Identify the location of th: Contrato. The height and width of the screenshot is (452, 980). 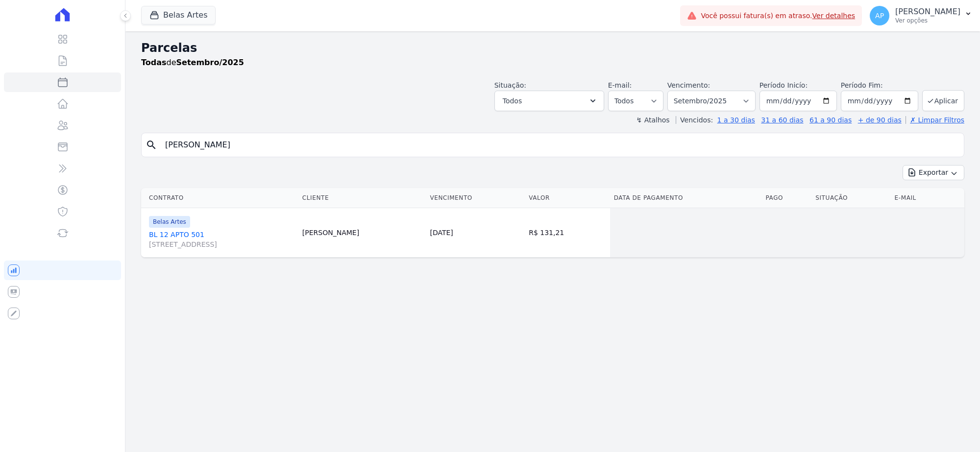
(220, 198).